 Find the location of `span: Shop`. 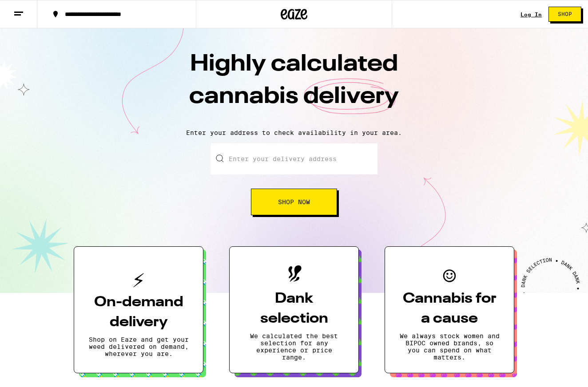

span: Shop is located at coordinates (565, 14).